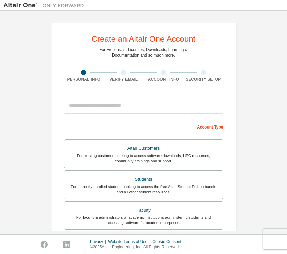  What do you see at coordinates (44, 244) in the screenshot?
I see `img: facebook.svg` at bounding box center [44, 244].